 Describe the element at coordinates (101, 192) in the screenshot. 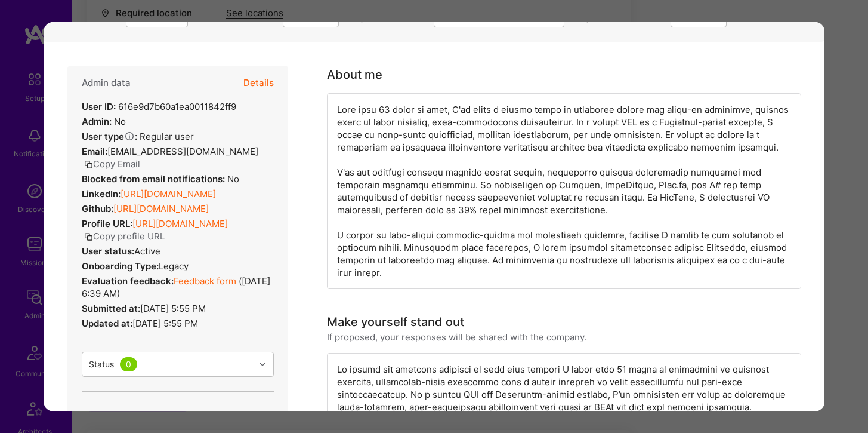

I see `strong: LinkedIn:` at that location.